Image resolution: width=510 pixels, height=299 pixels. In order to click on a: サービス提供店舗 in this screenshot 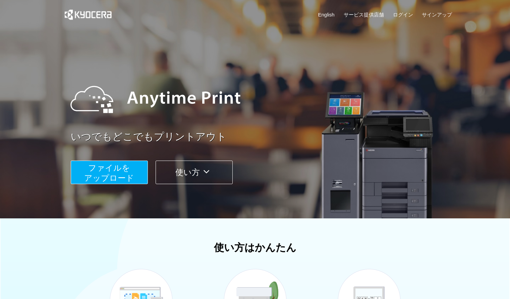, I will do `click(364, 14)`.